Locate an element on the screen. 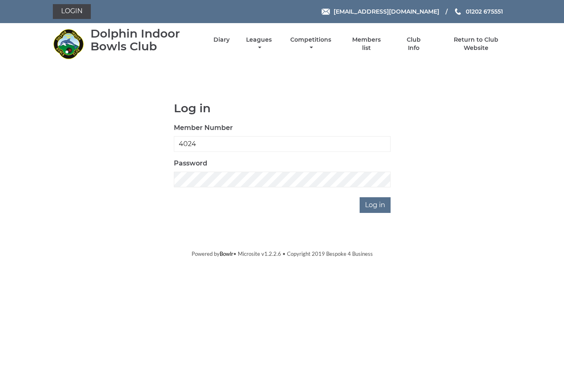  a: Phone us 01202 675551 is located at coordinates (478, 11).